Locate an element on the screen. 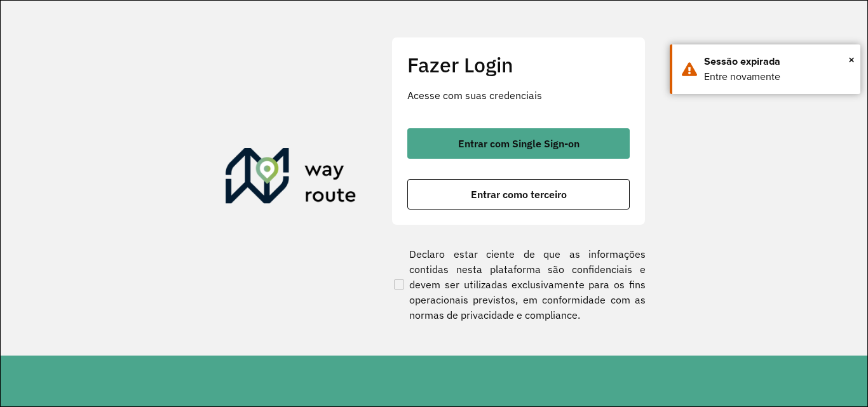 Image resolution: width=868 pixels, height=407 pixels. h2: Fazer Login is located at coordinates (518, 65).